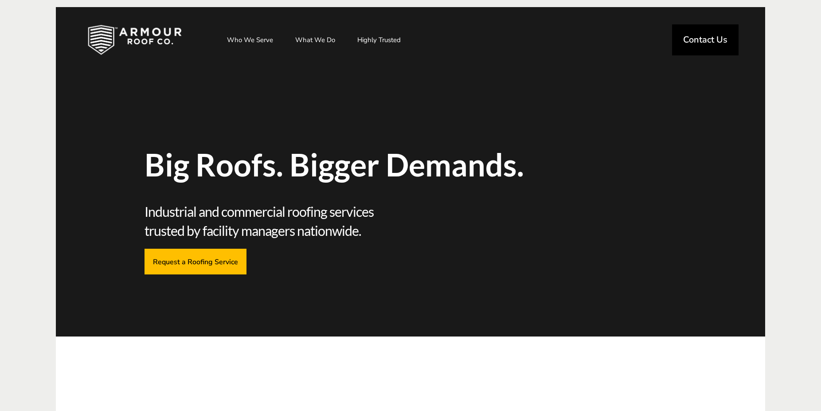 The width and height of the screenshot is (821, 411). What do you see at coordinates (706, 40) in the screenshot?
I see `a: Contact Us` at bounding box center [706, 40].